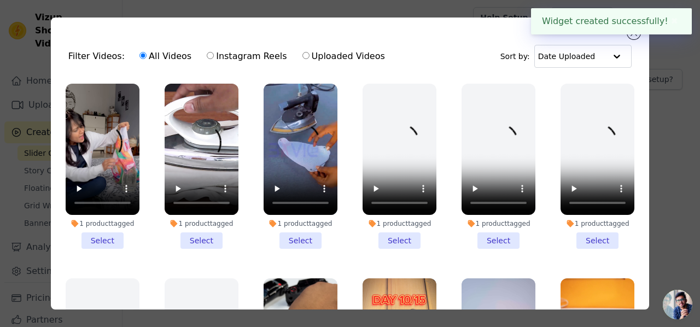 The image size is (700, 327). I want to click on label: Instagram Reels, so click(247, 56).